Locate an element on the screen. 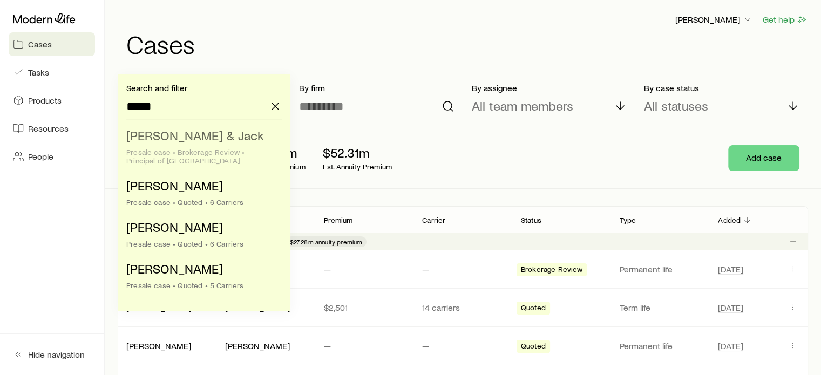 Image resolution: width=821 pixels, height=375 pixels. p: Premium is located at coordinates (338, 220).